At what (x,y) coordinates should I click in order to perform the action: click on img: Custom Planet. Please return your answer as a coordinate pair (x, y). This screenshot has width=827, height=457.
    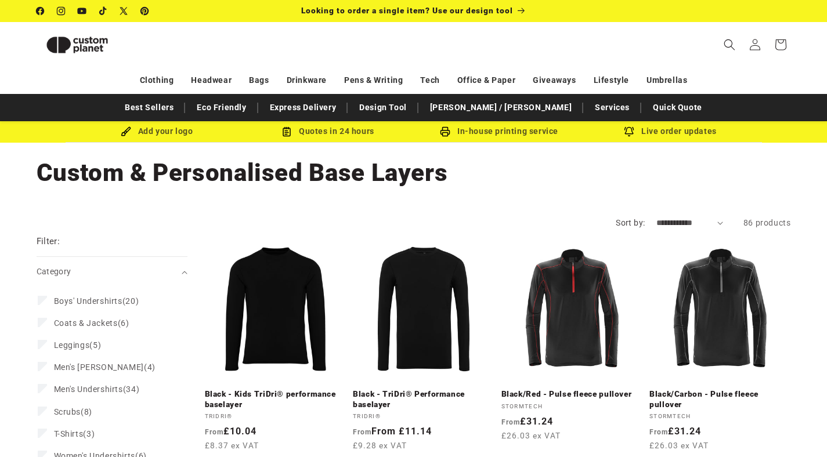
    Looking at the image, I should click on (77, 45).